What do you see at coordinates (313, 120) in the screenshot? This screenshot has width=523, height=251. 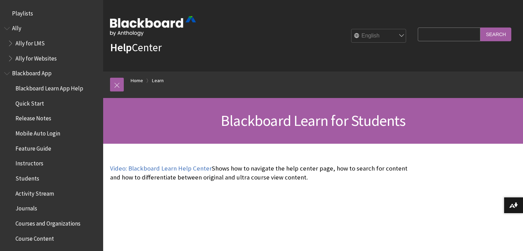 I see `span: Blackboard Learn for Students` at bounding box center [313, 120].